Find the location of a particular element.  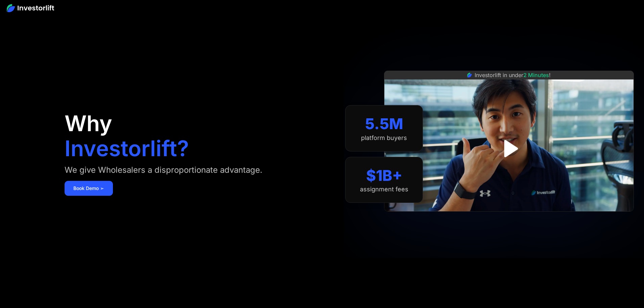

div: Investorlift in under ! is located at coordinates (513, 75).